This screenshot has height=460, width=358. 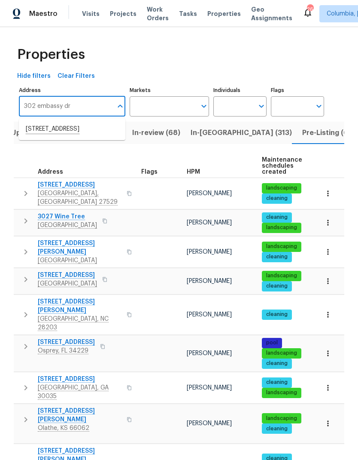 What do you see at coordinates (272, 342) in the screenshot?
I see `span: pool` at bounding box center [272, 342].